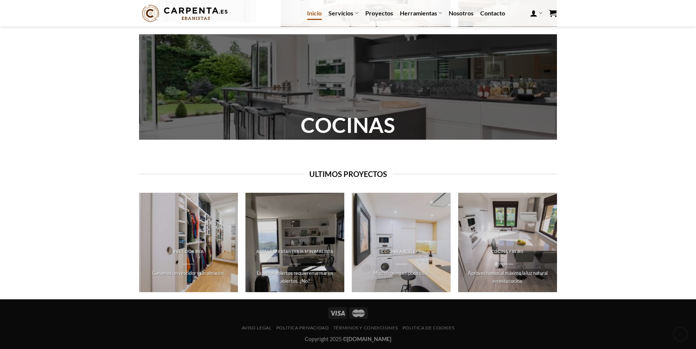 This screenshot has width=696, height=349. Describe the element at coordinates (402, 242) in the screenshot. I see `img: cocina encimera reforma carpinteria` at that location.